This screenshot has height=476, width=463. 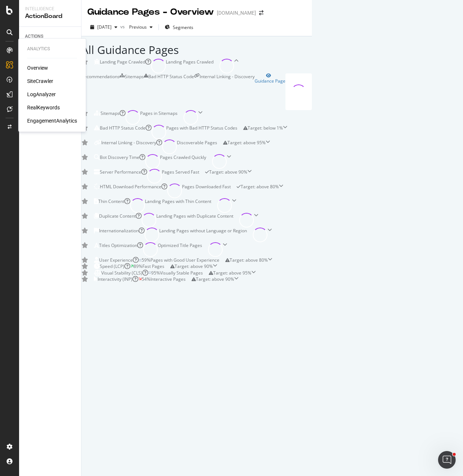 What do you see at coordinates (50, 9) in the screenshot?
I see `div: Intelligence` at bounding box center [50, 9].